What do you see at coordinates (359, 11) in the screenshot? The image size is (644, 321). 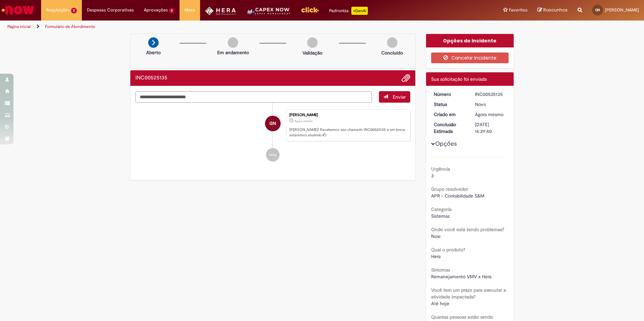 I see `p: +GenAi` at bounding box center [359, 11].